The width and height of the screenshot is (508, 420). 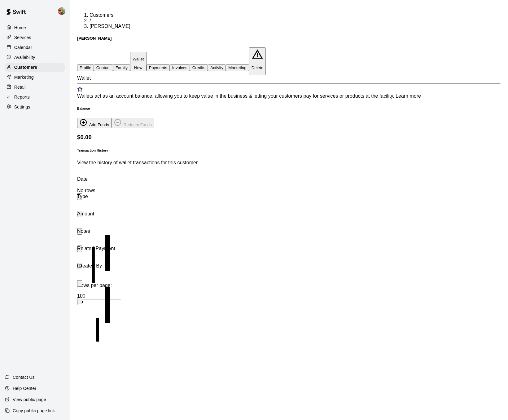 I want to click on div: Services, so click(x=35, y=37).